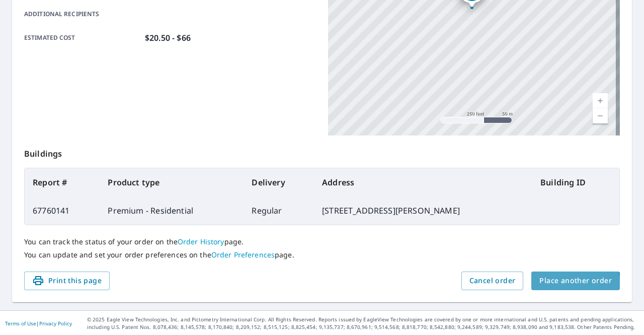 This screenshot has width=644, height=335. What do you see at coordinates (243, 254) in the screenshot?
I see `a: Order Preferences` at bounding box center [243, 254].